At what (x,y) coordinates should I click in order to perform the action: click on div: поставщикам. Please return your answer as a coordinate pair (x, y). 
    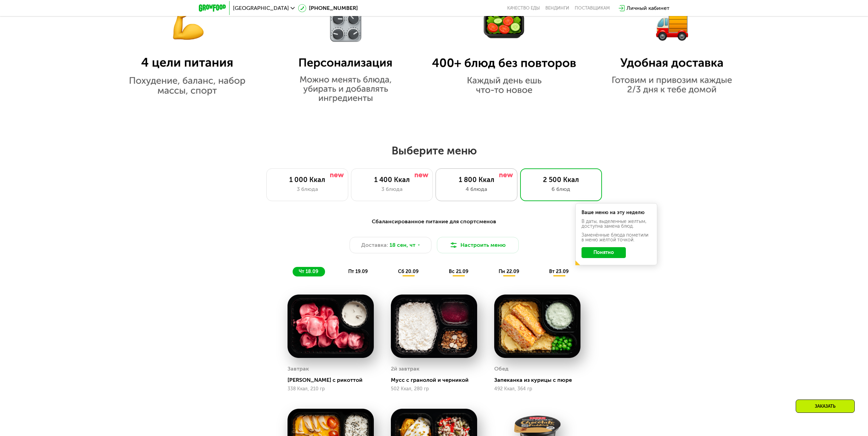
    Looking at the image, I should click on (592, 8).